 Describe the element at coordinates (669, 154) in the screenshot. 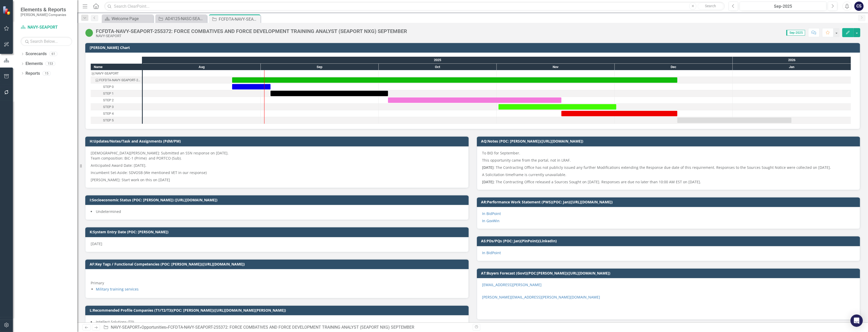

I see `p: To BID for September.` at that location.